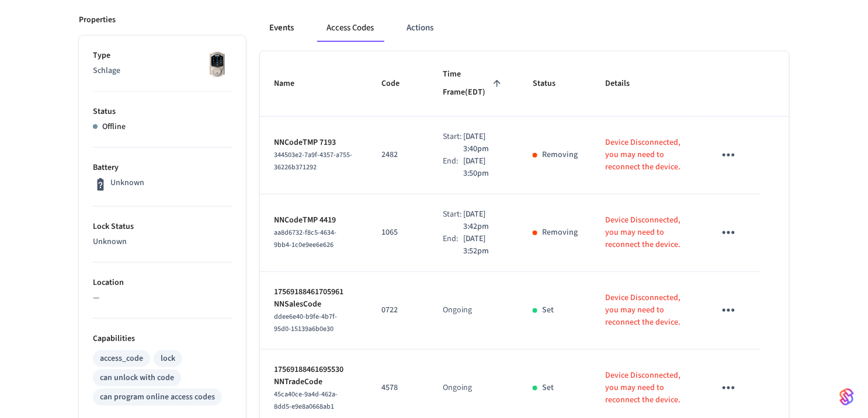  What do you see at coordinates (398, 310) in the screenshot?
I see `p: 0722` at bounding box center [398, 310].